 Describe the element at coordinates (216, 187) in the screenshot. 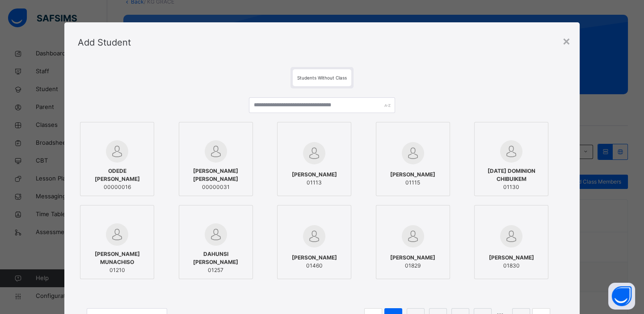

I see `span: 00000031` at that location.